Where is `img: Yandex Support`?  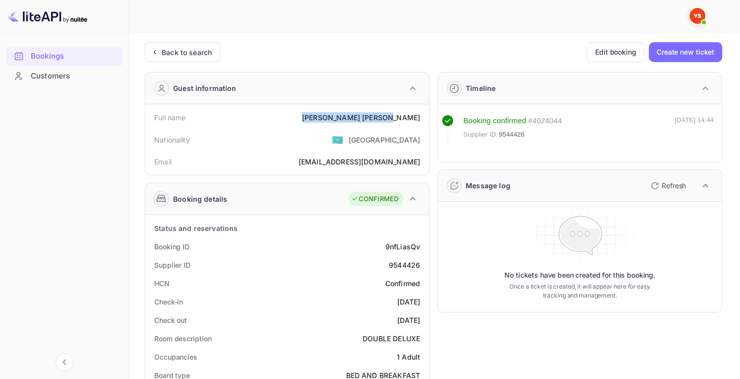
img: Yandex Support is located at coordinates (698, 16).